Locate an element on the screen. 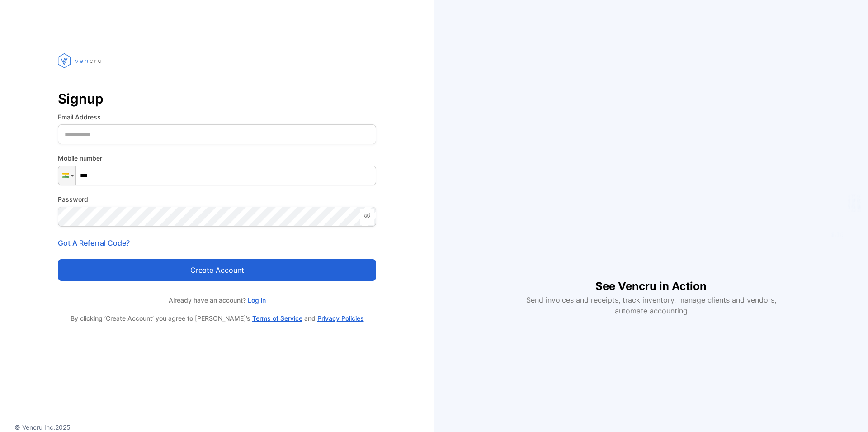  a: Log in is located at coordinates (256, 300).